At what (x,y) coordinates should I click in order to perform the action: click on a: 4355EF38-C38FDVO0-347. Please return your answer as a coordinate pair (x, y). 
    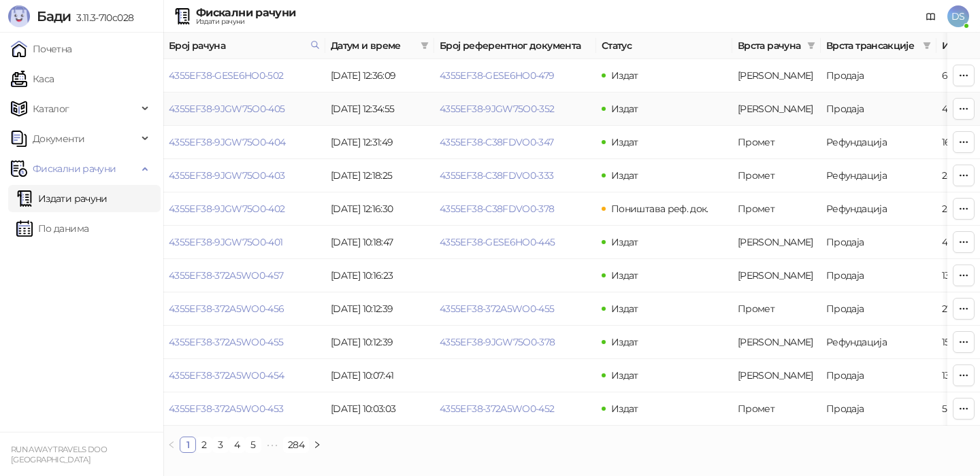
    Looking at the image, I should click on (497, 142).